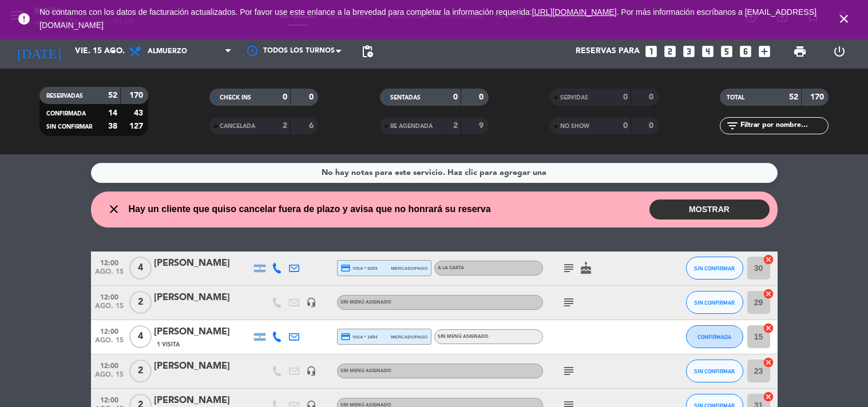 The image size is (868, 407). Describe the element at coordinates (168, 345) in the screenshot. I see `span: 1 Visita` at that location.